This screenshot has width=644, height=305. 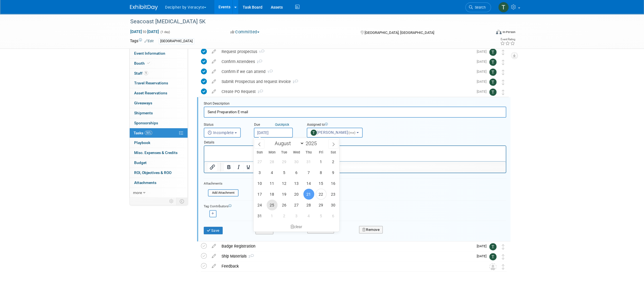 I want to click on i: Quick, so click(x=279, y=125).